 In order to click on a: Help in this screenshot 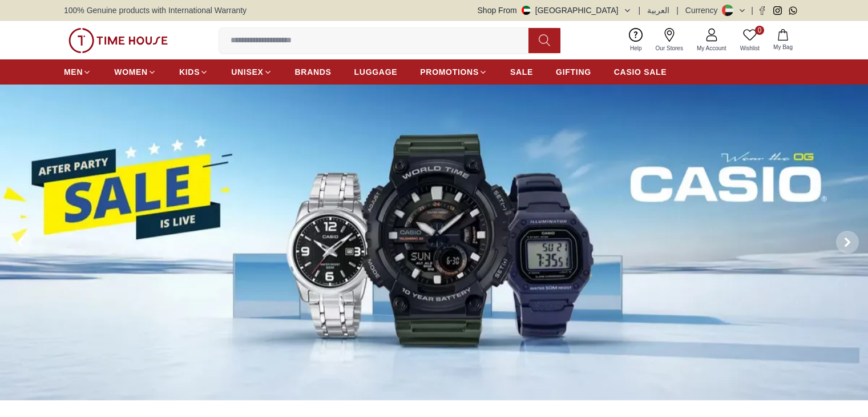, I will do `click(636, 40)`.